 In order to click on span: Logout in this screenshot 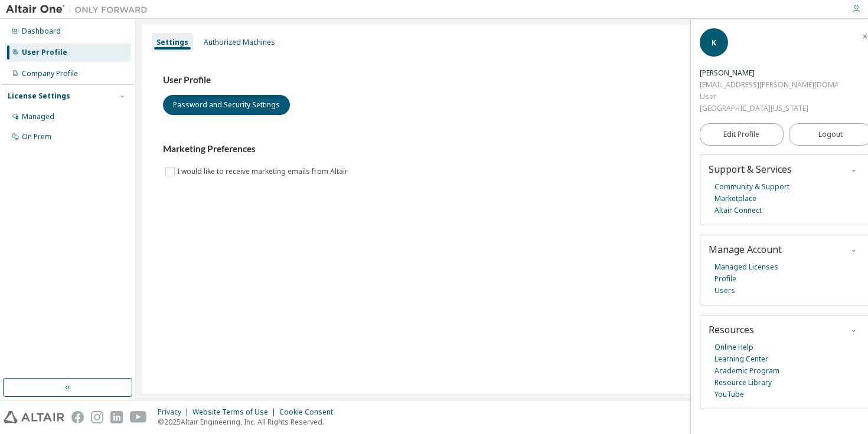, I will do `click(830, 134)`.